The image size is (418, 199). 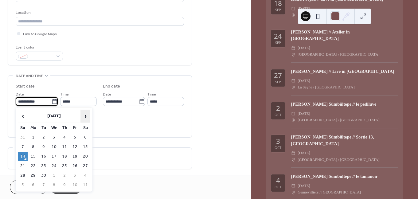 I want to click on td: 19, so click(x=75, y=156).